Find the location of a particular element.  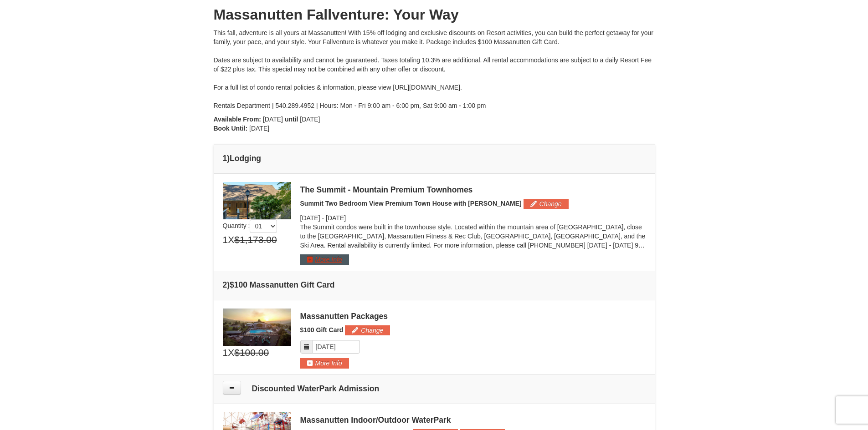

img: 6619879-1.jpg is located at coordinates (257, 328).